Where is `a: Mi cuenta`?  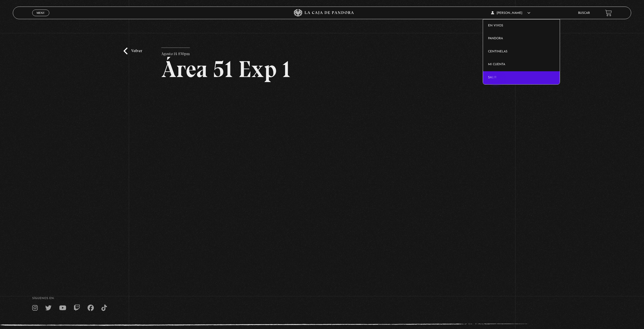 a: Mi cuenta is located at coordinates (521, 65).